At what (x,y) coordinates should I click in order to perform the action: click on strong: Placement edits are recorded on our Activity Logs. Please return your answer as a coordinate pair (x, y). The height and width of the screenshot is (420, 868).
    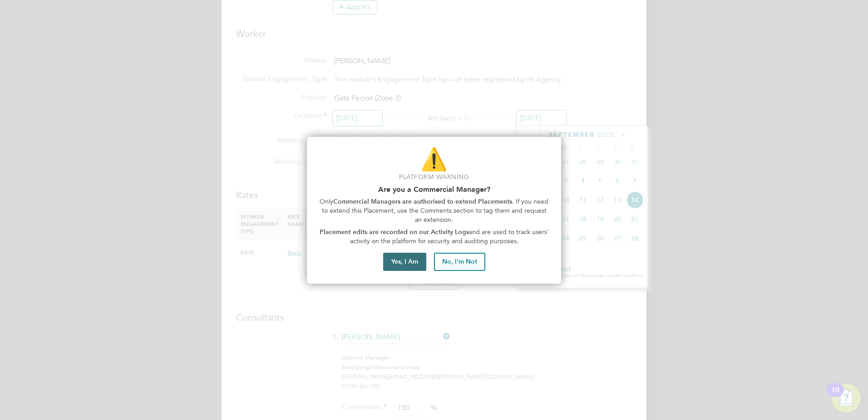
    Looking at the image, I should click on (394, 232).